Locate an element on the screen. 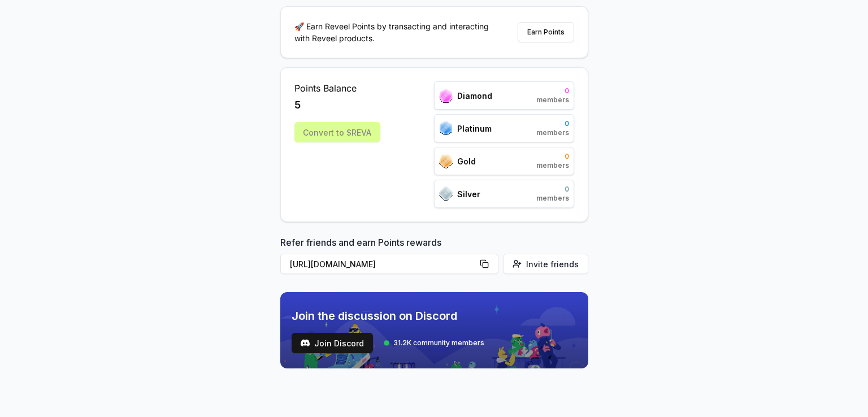 The height and width of the screenshot is (417, 868). button: Join Discord is located at coordinates (332, 343).